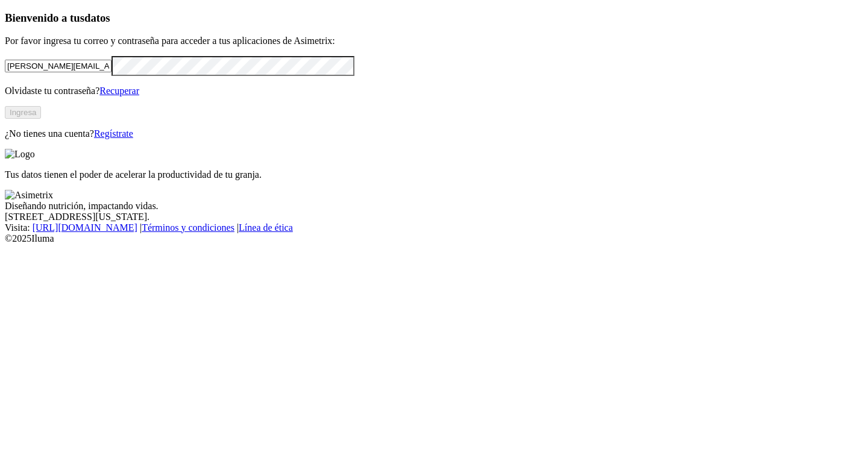  Describe the element at coordinates (114, 133) in the screenshot. I see `a: Regístrate` at that location.